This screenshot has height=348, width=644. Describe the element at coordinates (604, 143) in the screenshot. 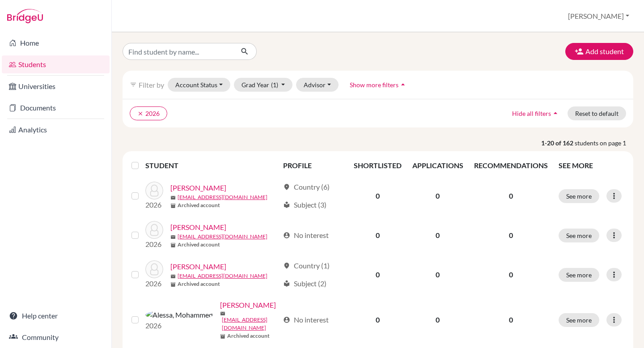

I see `span: students on page 1` at that location.